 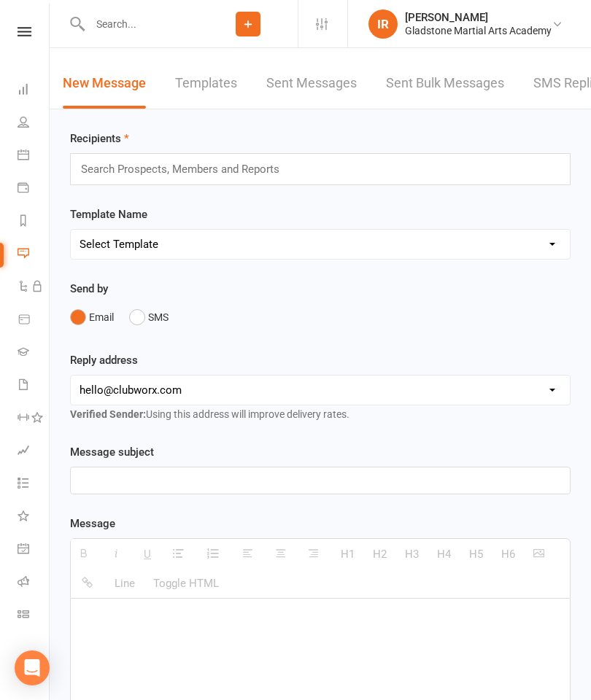 What do you see at coordinates (34, 517) in the screenshot?
I see `a: What's New` at bounding box center [34, 517].